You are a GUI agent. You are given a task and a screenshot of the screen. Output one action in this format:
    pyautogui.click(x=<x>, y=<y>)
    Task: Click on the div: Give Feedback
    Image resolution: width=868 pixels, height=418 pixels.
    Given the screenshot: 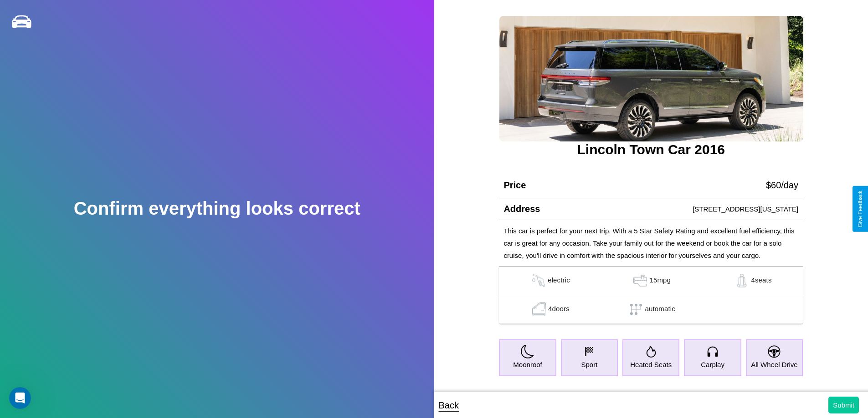 What is the action you would take?
    pyautogui.click(x=860, y=209)
    